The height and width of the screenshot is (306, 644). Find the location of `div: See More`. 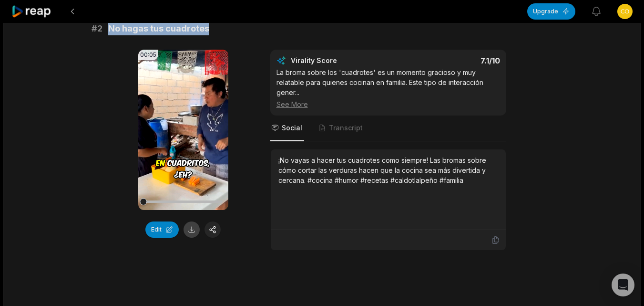

div: See More is located at coordinates (388, 104).